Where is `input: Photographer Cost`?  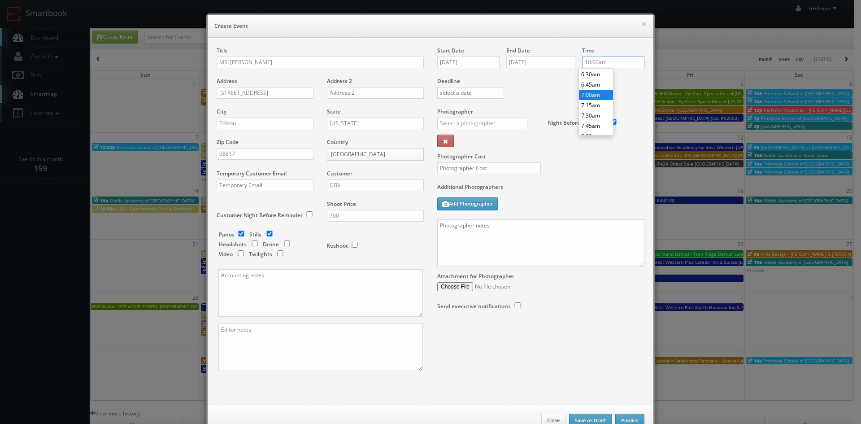 input: Photographer Cost is located at coordinates (489, 168).